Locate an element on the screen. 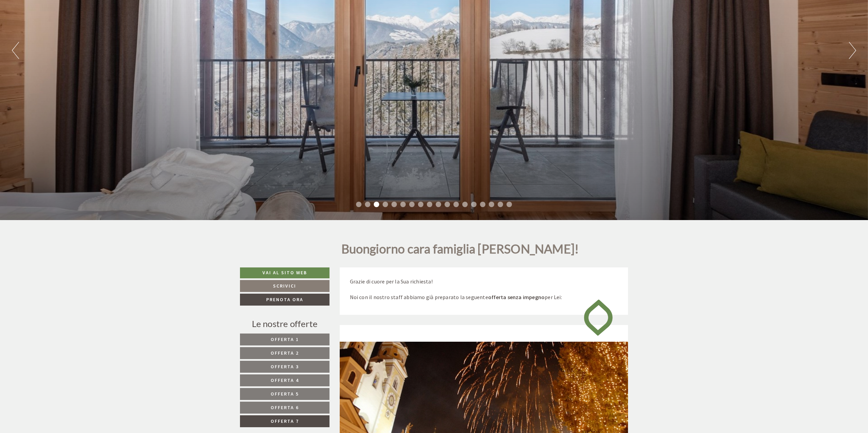  div: Le nostre offerte is located at coordinates (284, 324).